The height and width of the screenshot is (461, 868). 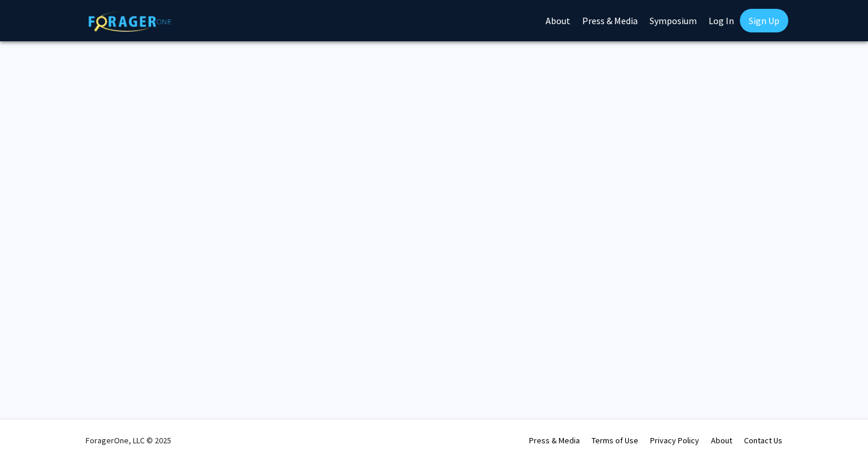 I want to click on a: Contact Us, so click(x=763, y=441).